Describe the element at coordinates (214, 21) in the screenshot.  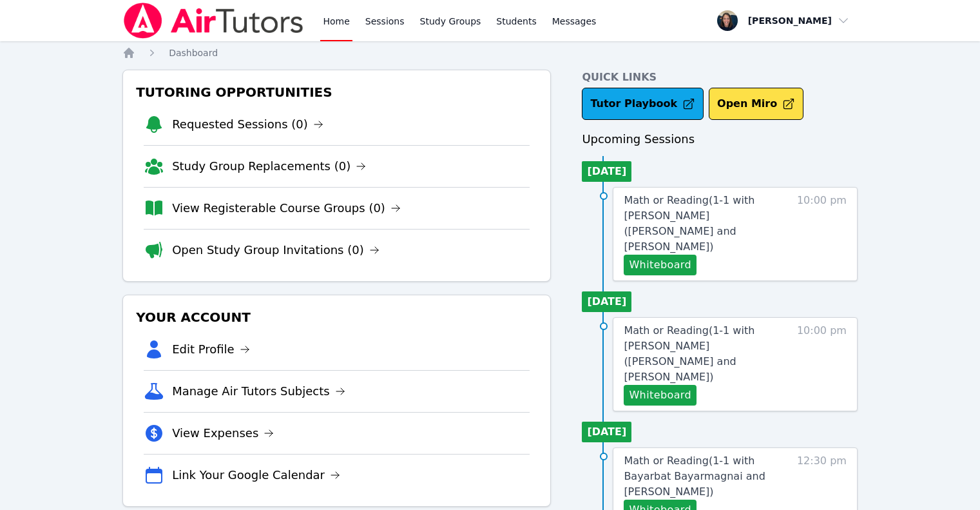
I see `img: Air Tutors` at that location.